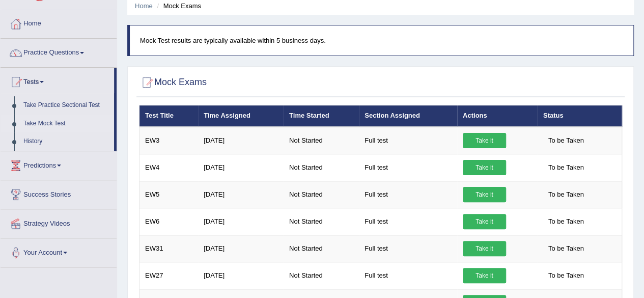 The height and width of the screenshot is (298, 644). What do you see at coordinates (497, 116) in the screenshot?
I see `th: Actions` at bounding box center [497, 116].